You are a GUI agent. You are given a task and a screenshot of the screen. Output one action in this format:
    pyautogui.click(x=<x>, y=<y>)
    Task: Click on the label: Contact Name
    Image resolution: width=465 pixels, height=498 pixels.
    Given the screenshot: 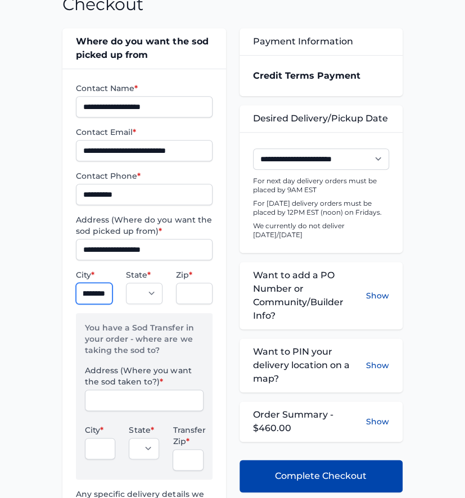 What is the action you would take?
    pyautogui.click(x=144, y=88)
    